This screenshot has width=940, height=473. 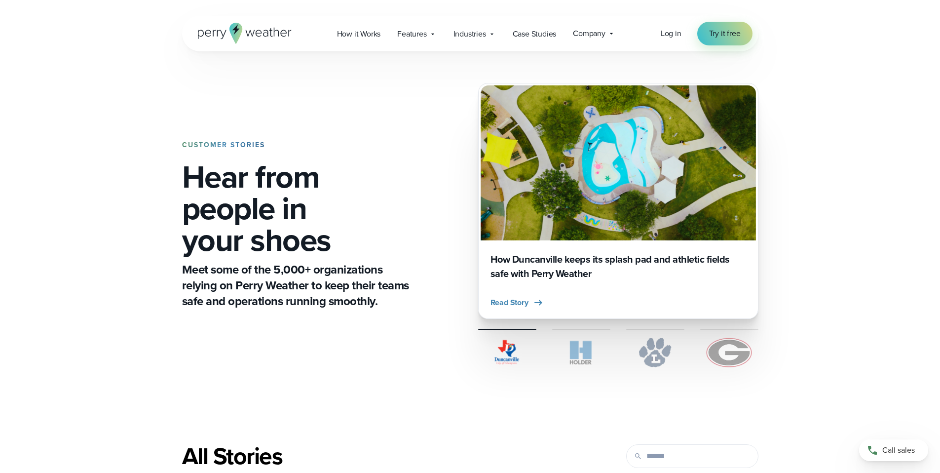 What do you see at coordinates (618, 201) in the screenshot?
I see `a: Duncanville Splash Pad How Duncanville keeps its splash pad and athletic fields safe with Perry W...` at bounding box center [618, 201].